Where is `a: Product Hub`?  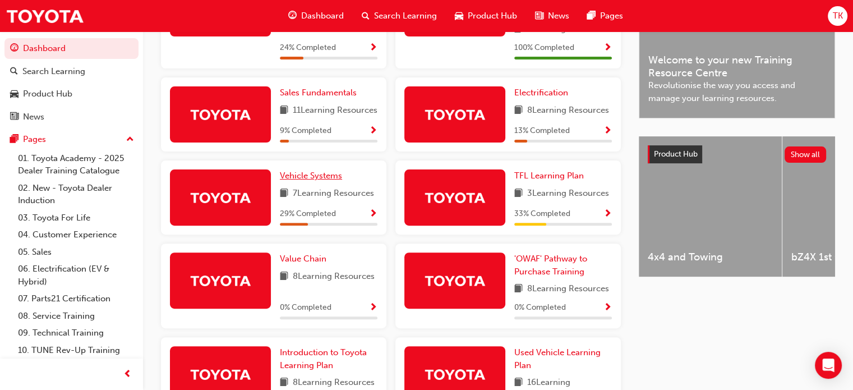 a: Product Hub is located at coordinates (71, 94).